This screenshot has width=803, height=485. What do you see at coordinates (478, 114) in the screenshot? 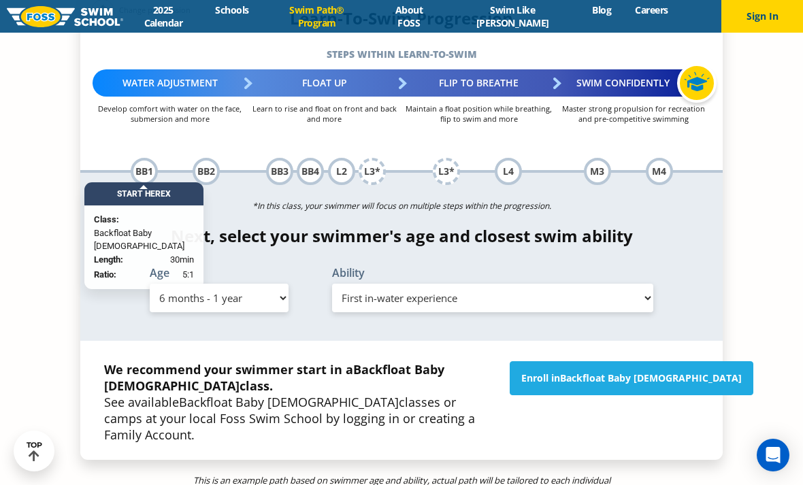
I see `p: Maintain a float position while breathing, flip to swim and more` at bounding box center [478, 114].